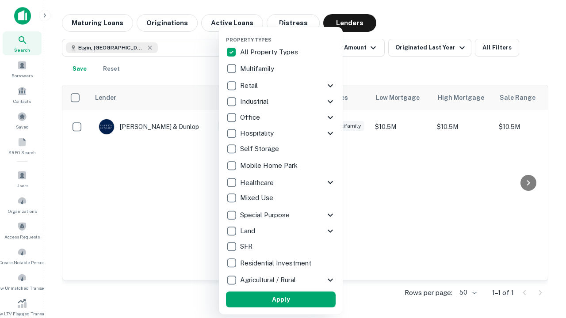 The width and height of the screenshot is (566, 318). What do you see at coordinates (281, 300) in the screenshot?
I see `button: Apply` at bounding box center [281, 300].